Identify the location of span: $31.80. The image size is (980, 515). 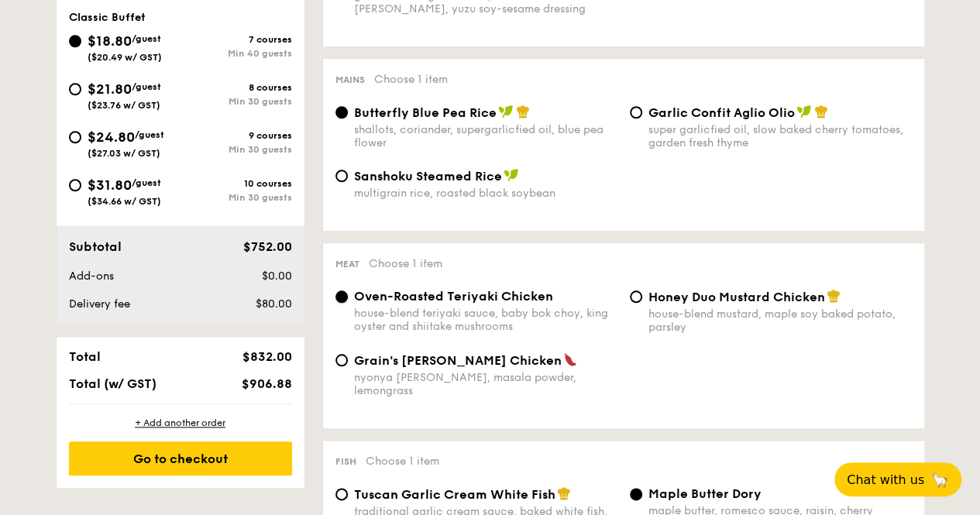
(109, 185).